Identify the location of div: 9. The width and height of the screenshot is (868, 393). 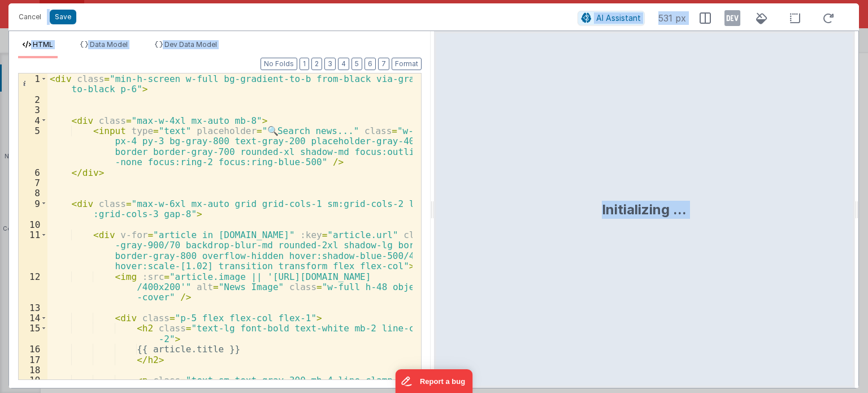
(33, 209).